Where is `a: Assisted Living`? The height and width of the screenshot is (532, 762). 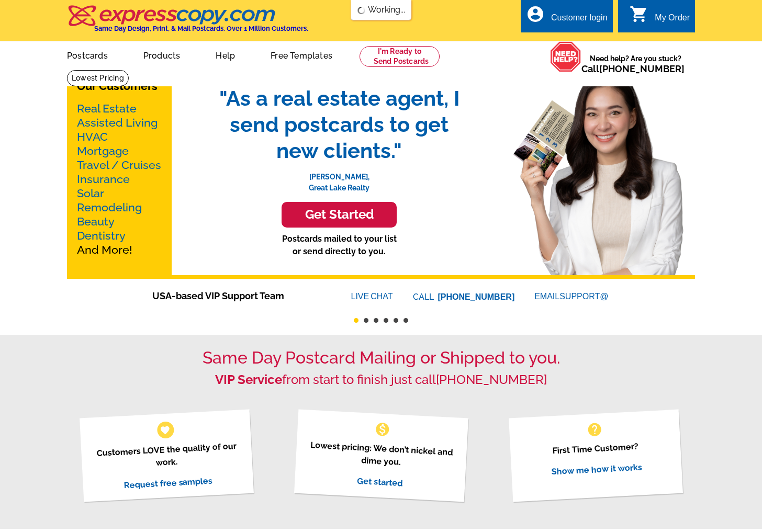
a: Assisted Living is located at coordinates (117, 123).